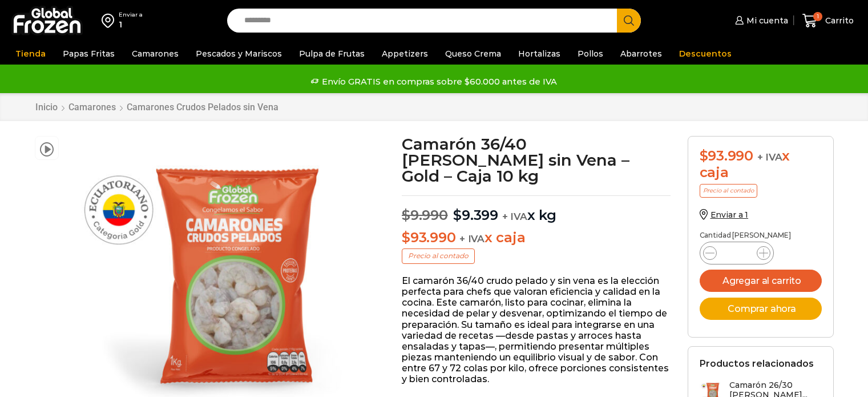 Image resolution: width=868 pixels, height=397 pixels. I want to click on a: Pescados y Mariscos, so click(238, 53).